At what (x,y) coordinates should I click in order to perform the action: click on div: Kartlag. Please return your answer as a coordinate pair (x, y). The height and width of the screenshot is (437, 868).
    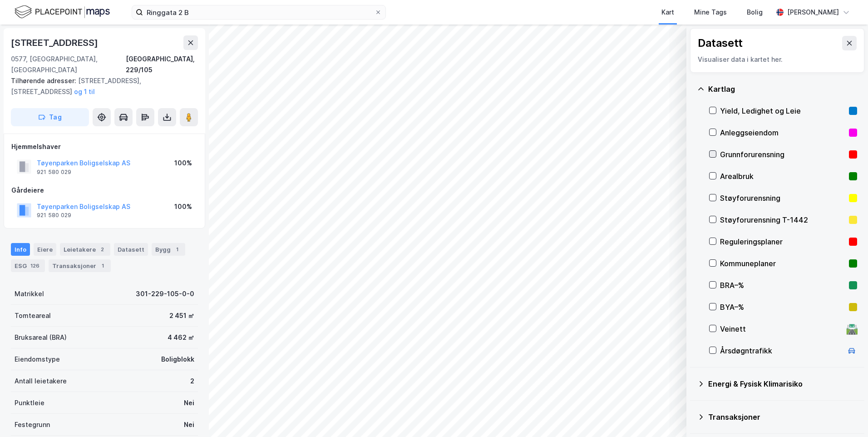
    Looking at the image, I should click on (783, 89).